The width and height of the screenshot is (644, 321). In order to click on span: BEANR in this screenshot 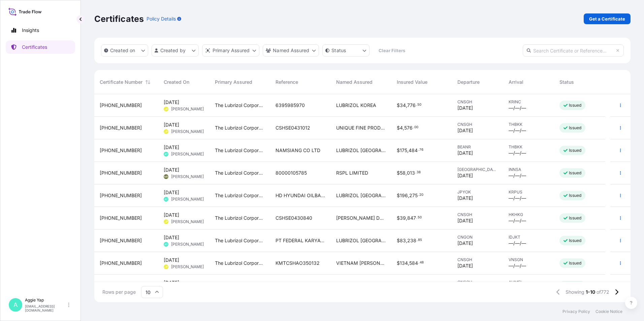, I will do `click(477, 147)`.